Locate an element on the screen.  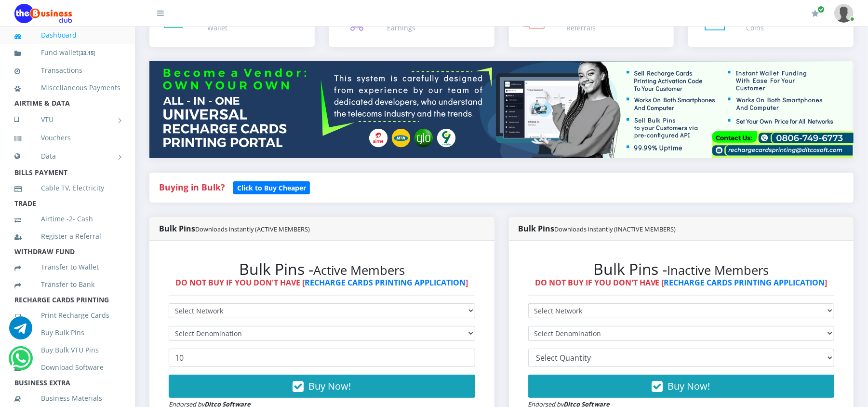
b: Click to Buy Cheaper is located at coordinates (272, 188).